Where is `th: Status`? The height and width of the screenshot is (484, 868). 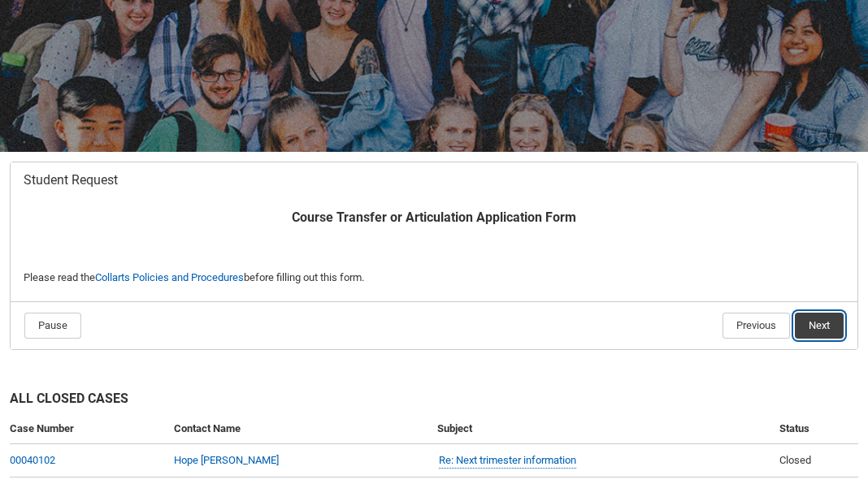 th: Status is located at coordinates (815, 429).